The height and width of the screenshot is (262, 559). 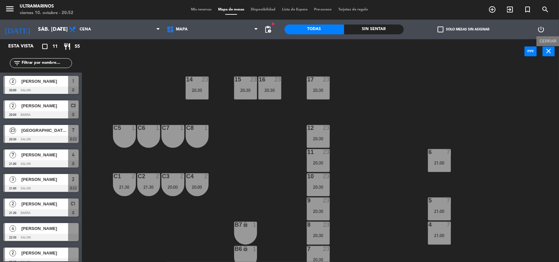 I want to click on span: 23, so click(x=13, y=131).